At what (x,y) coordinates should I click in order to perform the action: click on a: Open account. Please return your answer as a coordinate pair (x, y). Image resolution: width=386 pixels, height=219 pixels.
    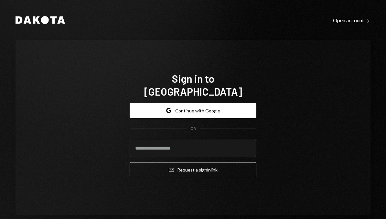
    Looking at the image, I should click on (352, 20).